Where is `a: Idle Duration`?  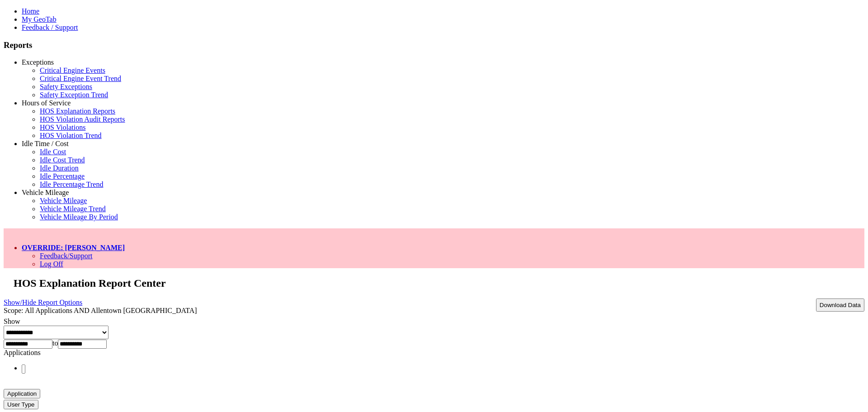
a: Idle Duration is located at coordinates (59, 168).